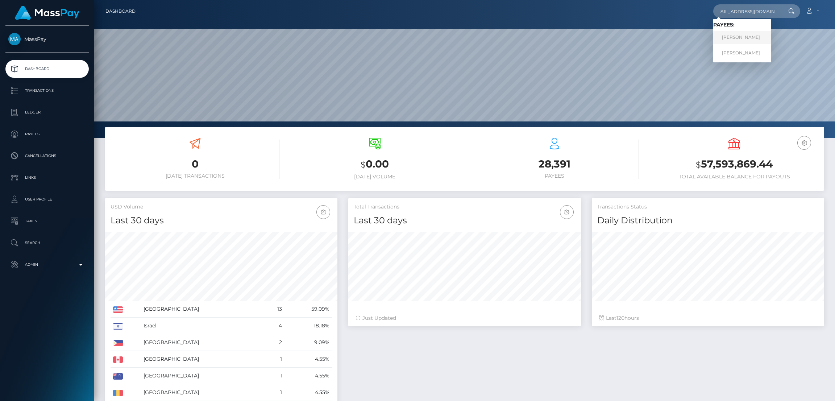  What do you see at coordinates (375, 164) in the screenshot?
I see `h3: 0.00` at bounding box center [375, 164].